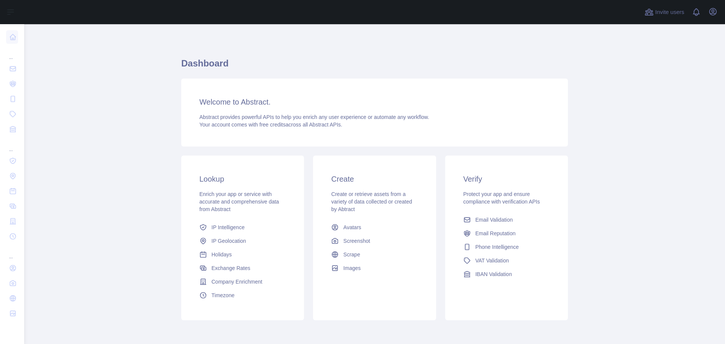  Describe the element at coordinates (222, 254) in the screenshot. I see `span: Holidays` at that location.